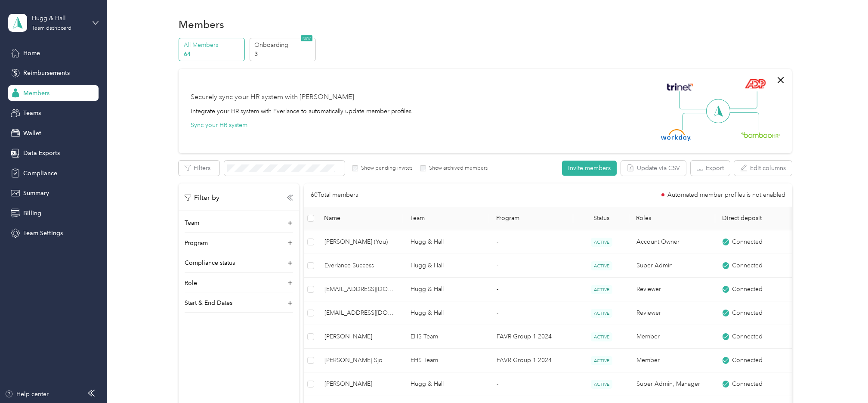 The width and height of the screenshot is (868, 403). What do you see at coordinates (590, 168) in the screenshot?
I see `button: Invite members` at bounding box center [590, 168].